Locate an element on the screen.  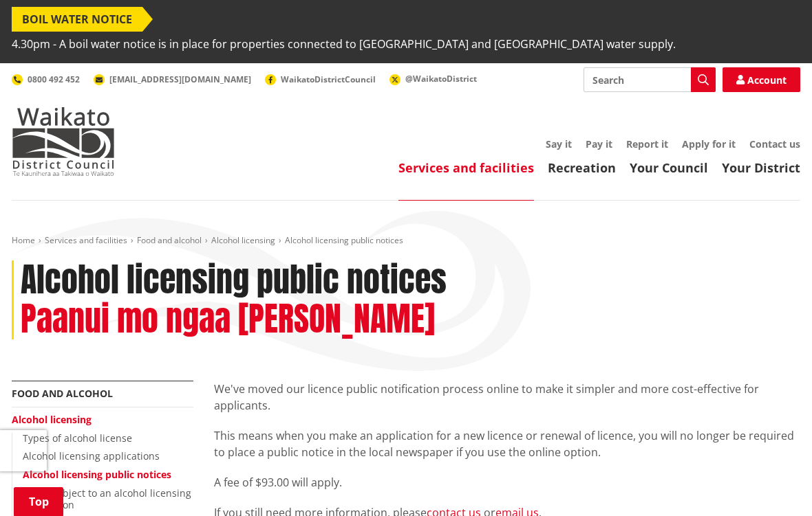
a: Recreation is located at coordinates (581, 168).